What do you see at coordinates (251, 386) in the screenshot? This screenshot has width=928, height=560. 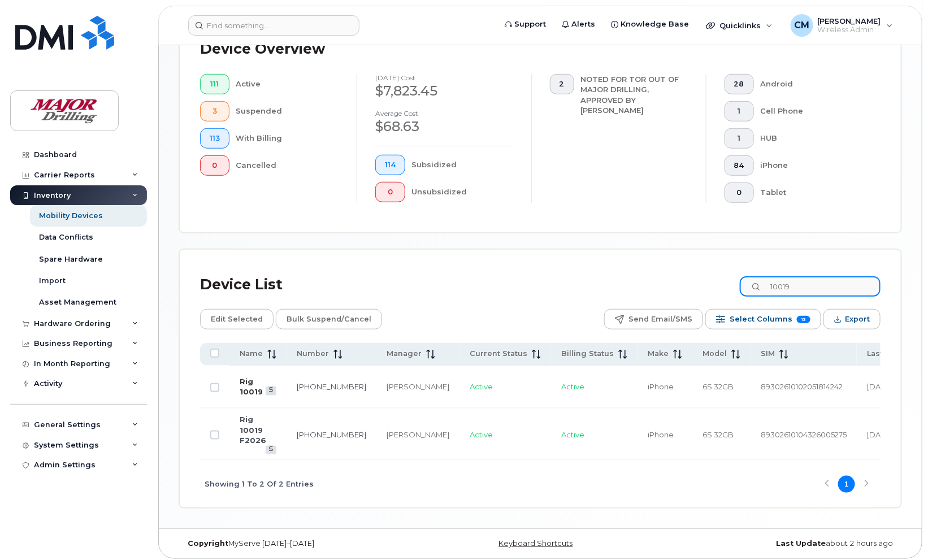 I see `a: Rig 10019` at bounding box center [251, 386].